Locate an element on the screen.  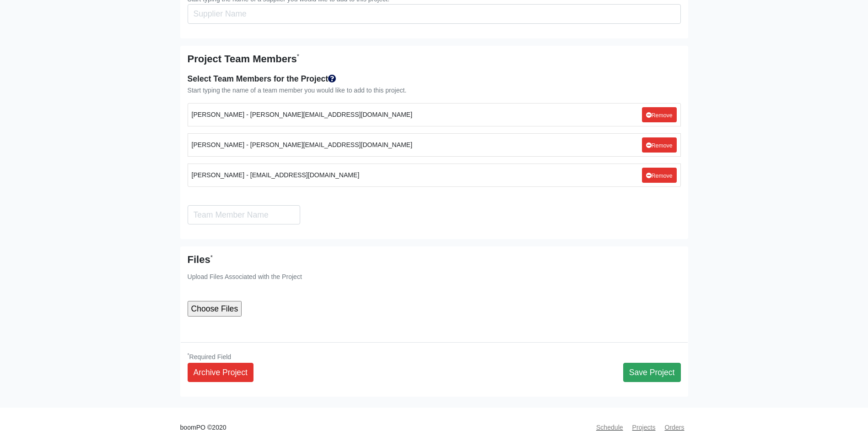
a: Orders is located at coordinates (674, 427).